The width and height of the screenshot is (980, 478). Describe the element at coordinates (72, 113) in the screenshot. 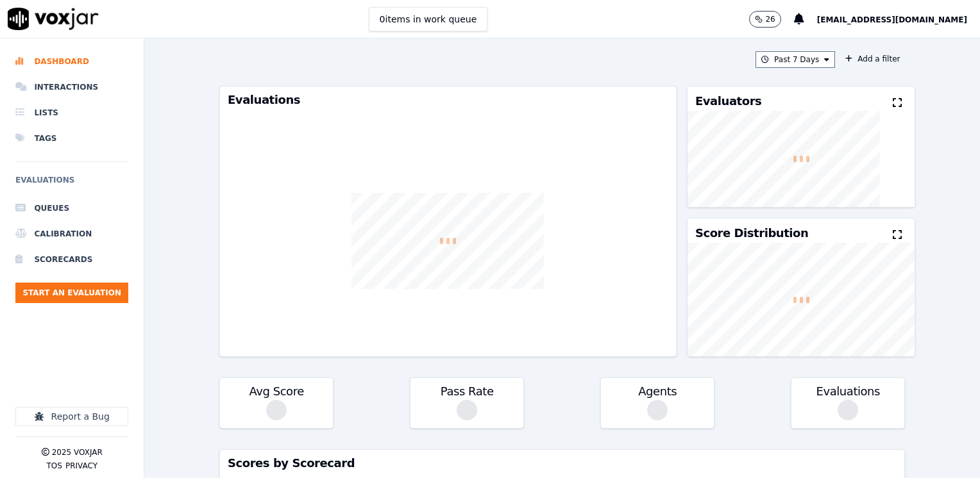

I see `li: Lists` at that location.